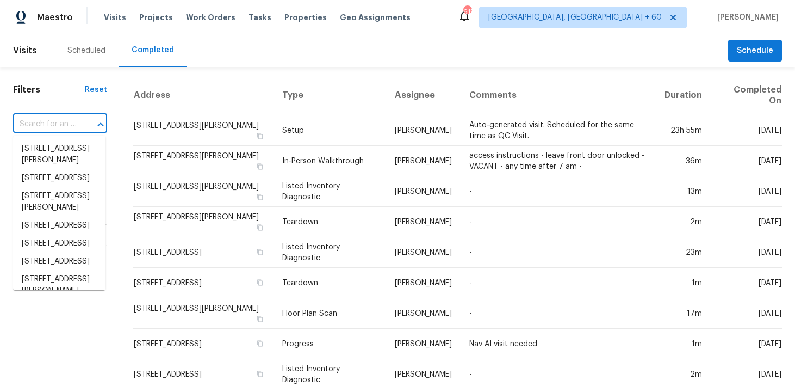 The width and height of the screenshot is (795, 386). Describe the element at coordinates (467, 12) in the screenshot. I see `div: 615` at that location.